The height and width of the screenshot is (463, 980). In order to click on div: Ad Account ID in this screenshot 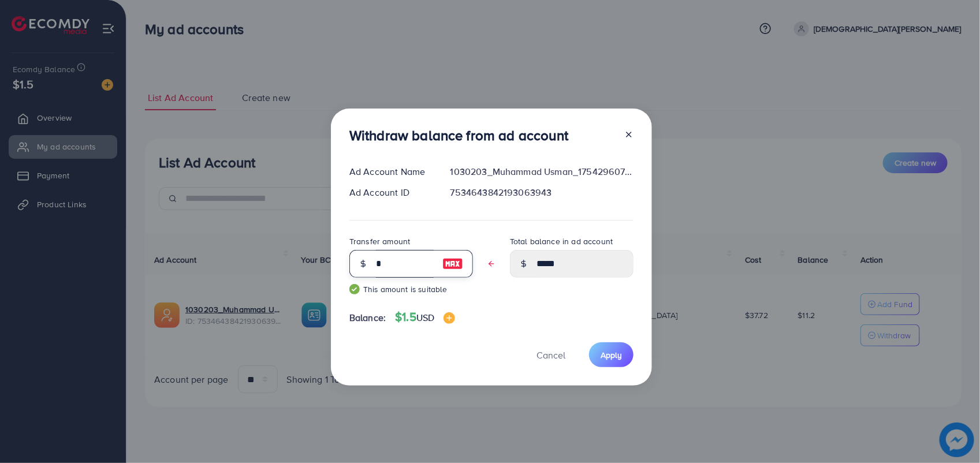, I will do `click(390, 193)`.